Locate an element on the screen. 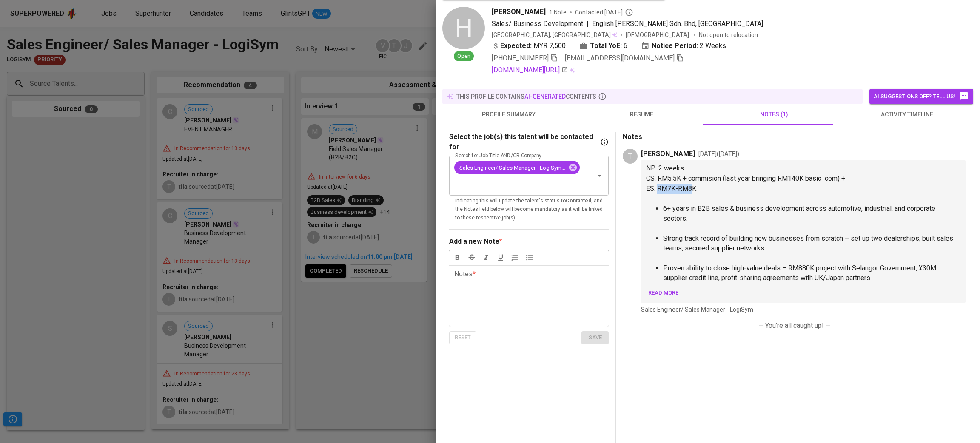 This screenshot has width=980, height=443. span: profile summary is located at coordinates (509, 114).